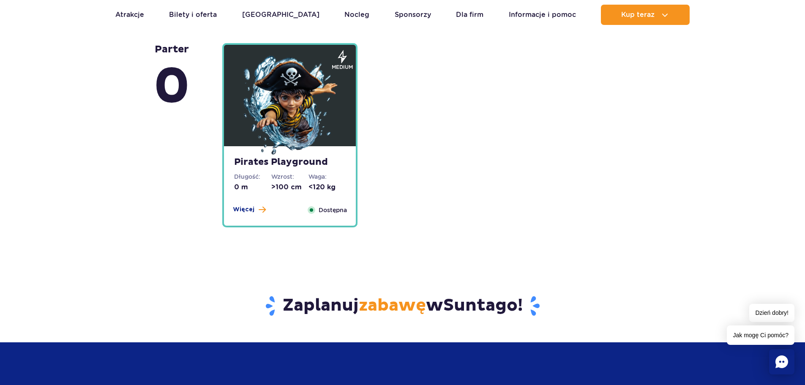 The image size is (805, 385). I want to click on strong: Pirates Playground, so click(290, 162).